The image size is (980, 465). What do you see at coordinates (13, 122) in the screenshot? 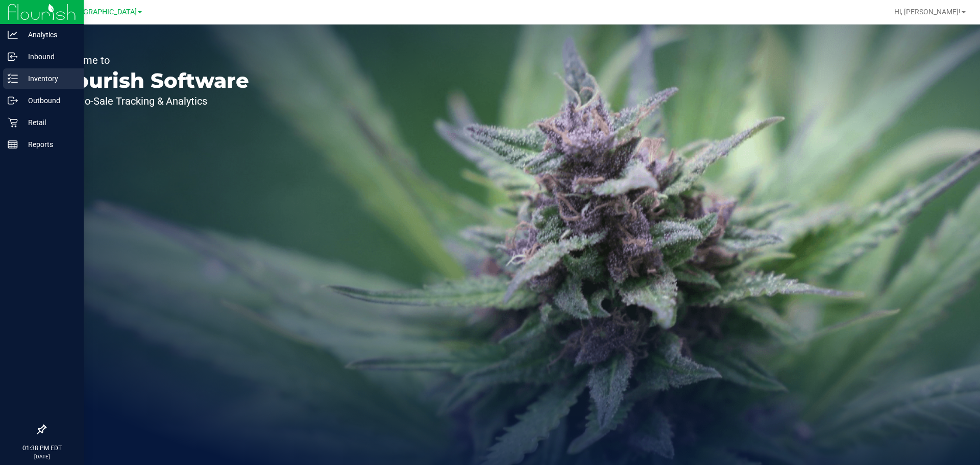
I see `inline-svg: Retail` at bounding box center [13, 122].